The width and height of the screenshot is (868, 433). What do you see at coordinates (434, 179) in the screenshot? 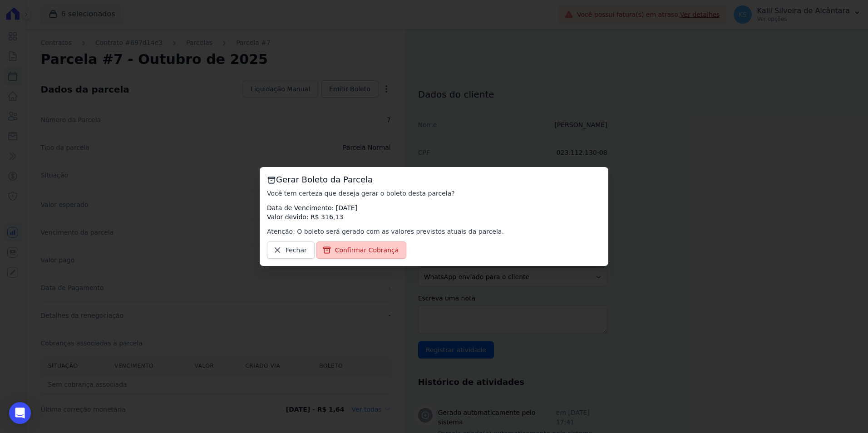
I see `h3: Gerar Boleto da Parcela` at bounding box center [434, 179].